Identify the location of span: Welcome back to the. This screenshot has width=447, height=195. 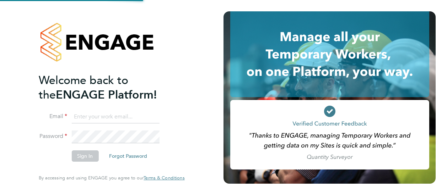
(83, 88).